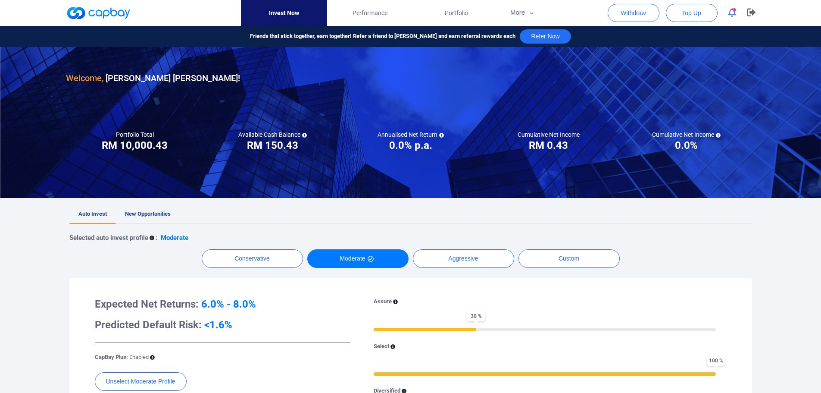  I want to click on h5: Portfolio Total, so click(135, 134).